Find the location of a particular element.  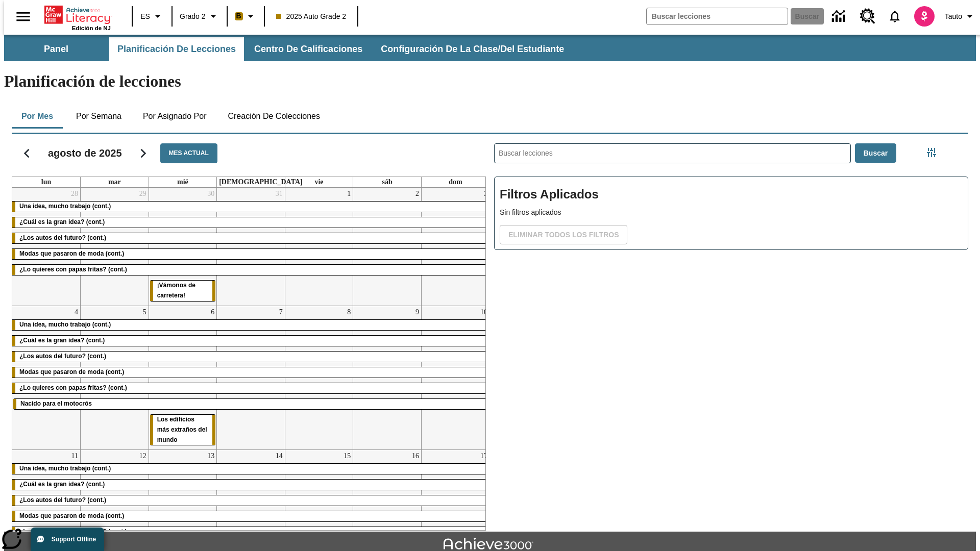

a: Centro de recursos, Se abrirá en una pestaña nueva. is located at coordinates (868, 17).